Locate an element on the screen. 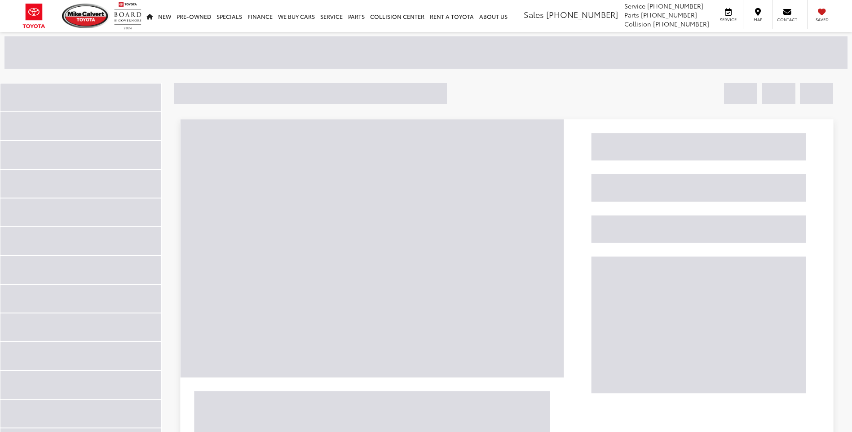  span: Contact is located at coordinates (787, 19).